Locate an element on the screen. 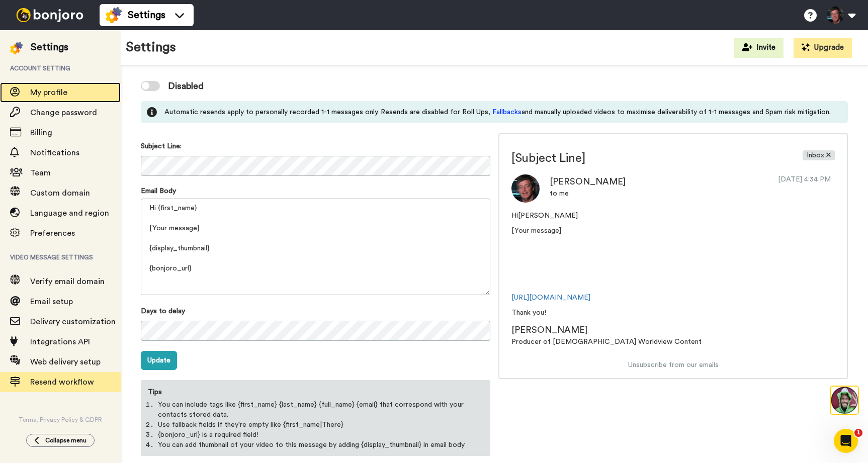  span: Integrations API is located at coordinates (60, 342).